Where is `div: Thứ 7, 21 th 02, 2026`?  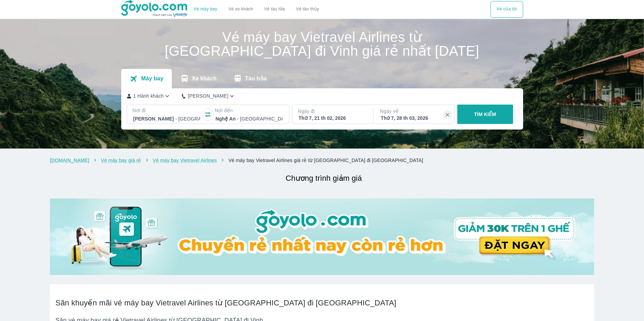 div: Thứ 7, 21 th 02, 2026 is located at coordinates (332, 118).